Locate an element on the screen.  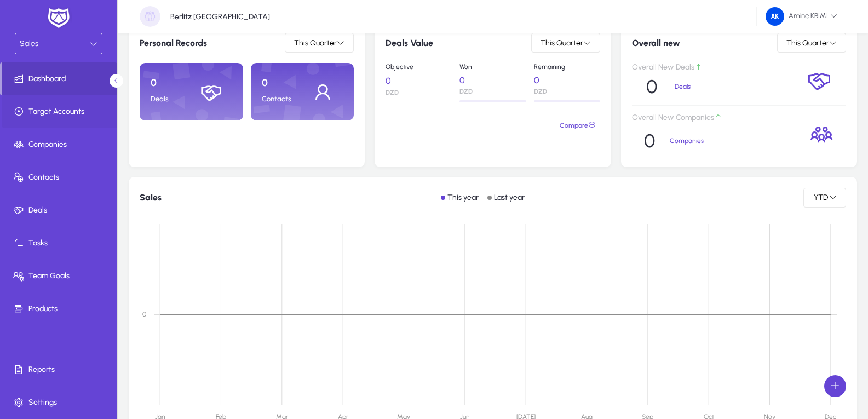
h1: Sales is located at coordinates (151, 197).